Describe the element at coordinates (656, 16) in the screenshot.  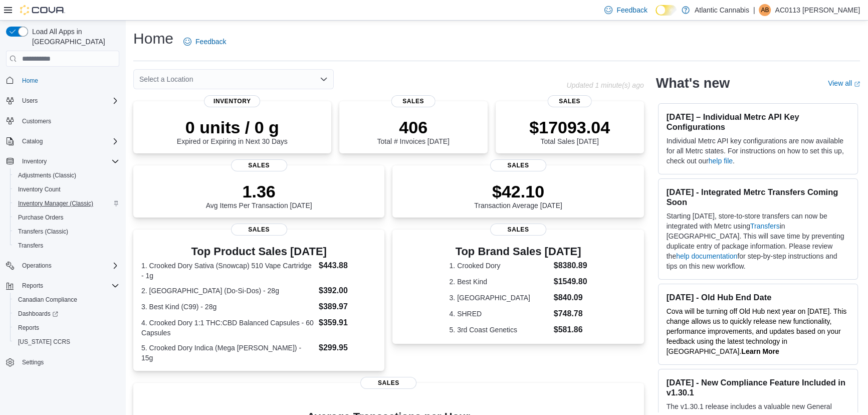
I see `span: Dark Mode` at that location.